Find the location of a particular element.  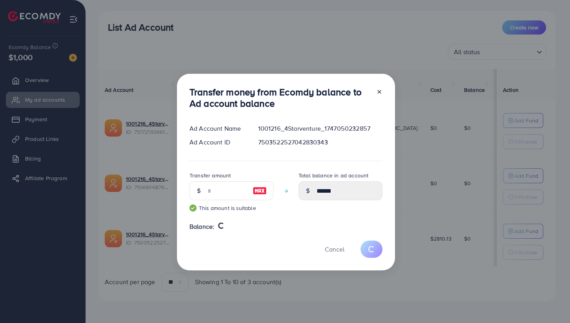

img: image is located at coordinates (260, 191).